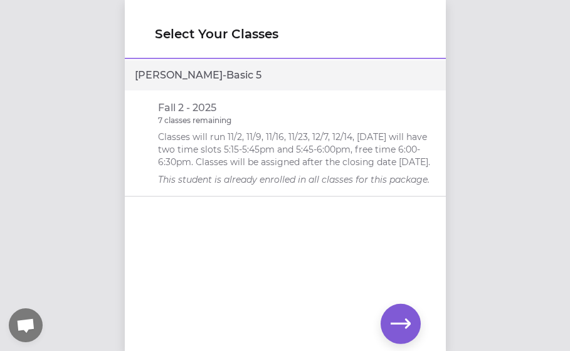 This screenshot has width=570, height=351. What do you see at coordinates (26, 325) in the screenshot?
I see `div: Open chat` at bounding box center [26, 325].